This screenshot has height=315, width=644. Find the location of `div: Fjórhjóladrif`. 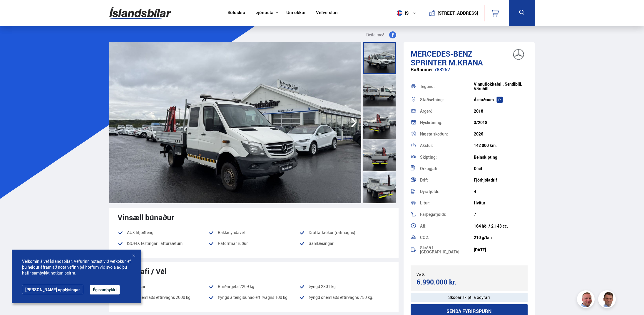

div: Fjórhjóladrif is located at coordinates (500, 180).